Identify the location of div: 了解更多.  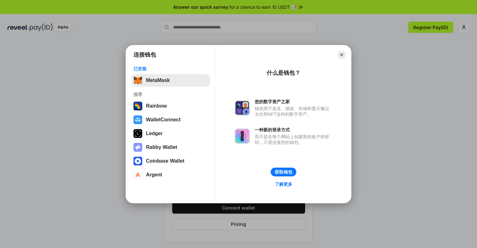
(283, 184).